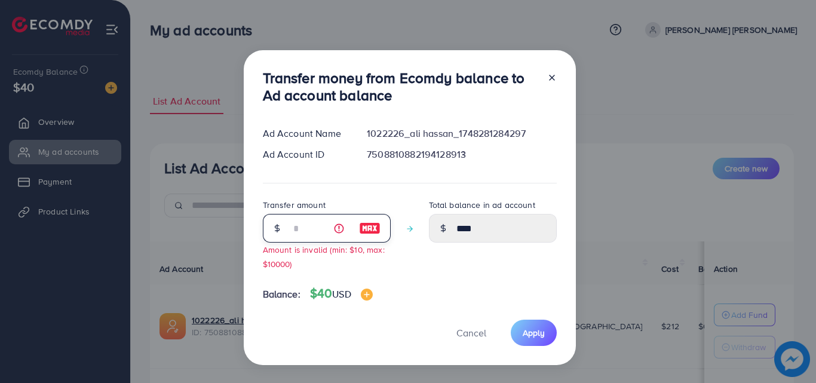  I want to click on span: Balance:, so click(281, 294).